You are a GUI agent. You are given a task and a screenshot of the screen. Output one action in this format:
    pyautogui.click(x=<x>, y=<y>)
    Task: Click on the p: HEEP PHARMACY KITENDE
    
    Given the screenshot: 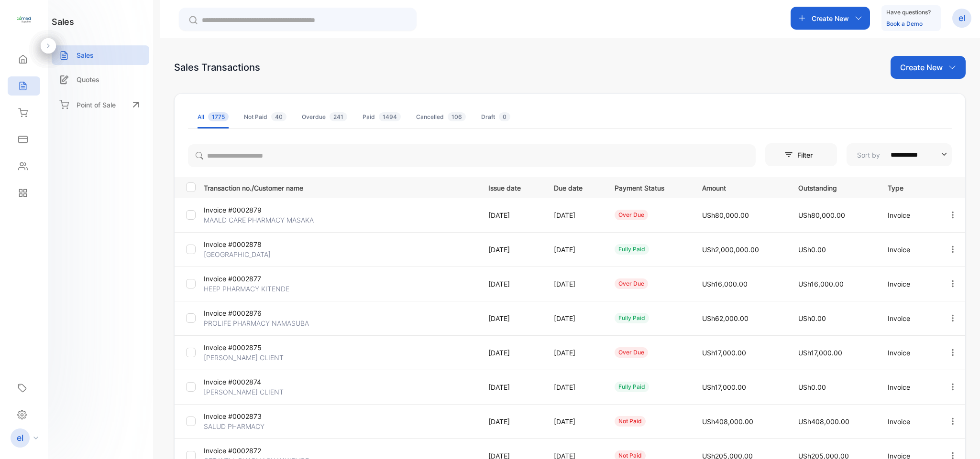 What is the action you would take?
    pyautogui.click(x=249, y=289)
    